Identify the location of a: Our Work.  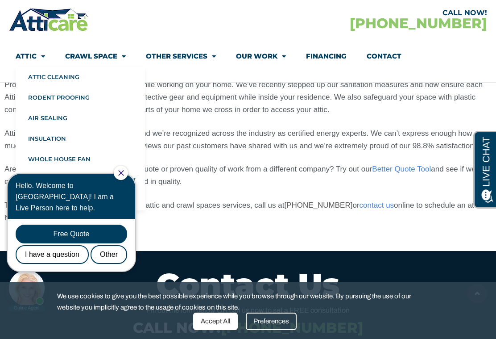
(261, 56).